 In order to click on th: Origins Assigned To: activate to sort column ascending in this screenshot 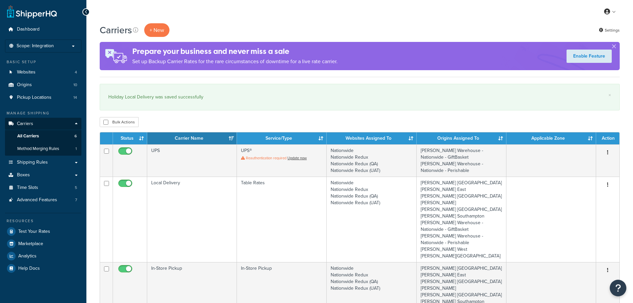, I will do `click(462, 138)`.